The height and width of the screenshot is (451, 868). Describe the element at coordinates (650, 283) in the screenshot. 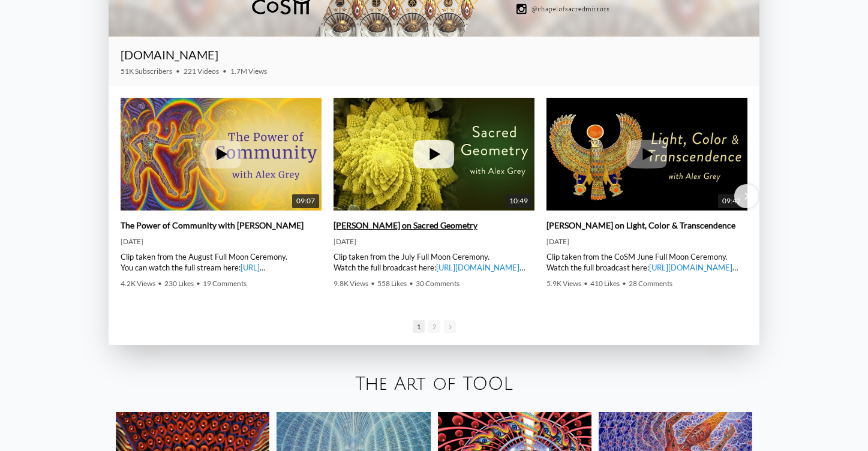

I see `span: 28 Comments` at that location.